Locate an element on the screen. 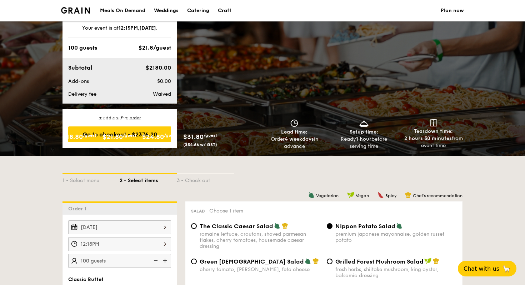 The image size is (525, 285). span: $18.80 is located at coordinates (72, 137).